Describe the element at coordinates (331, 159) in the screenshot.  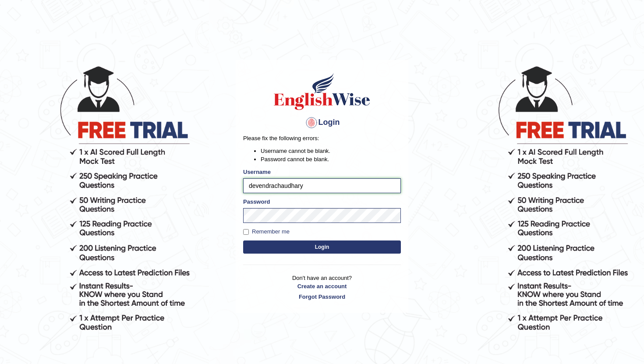
I see `li: Password cannot be blank.` at that location.